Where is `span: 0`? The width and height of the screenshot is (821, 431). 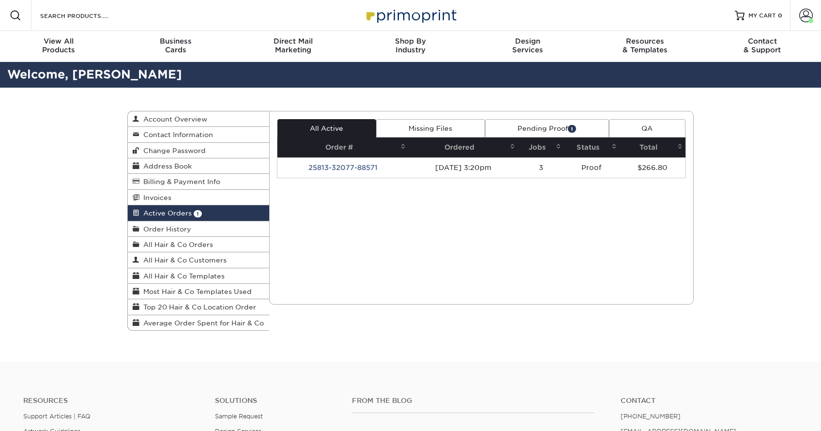 span: 0 is located at coordinates (780, 15).